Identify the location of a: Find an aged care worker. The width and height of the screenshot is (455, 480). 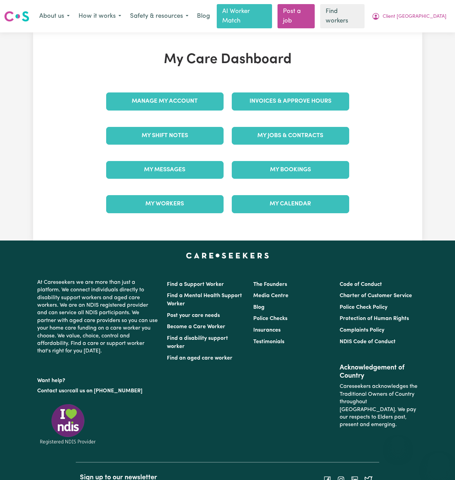
(200, 358).